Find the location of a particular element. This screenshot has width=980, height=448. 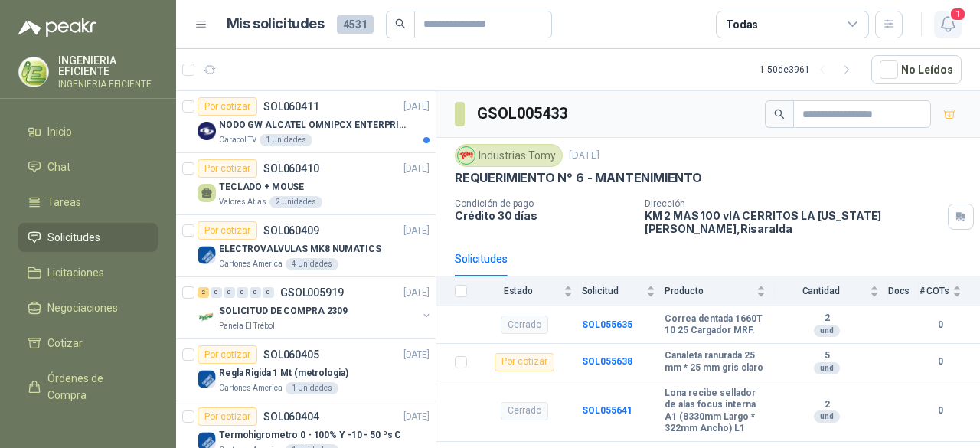

p: TECLADO + MOUSE is located at coordinates (261, 187).